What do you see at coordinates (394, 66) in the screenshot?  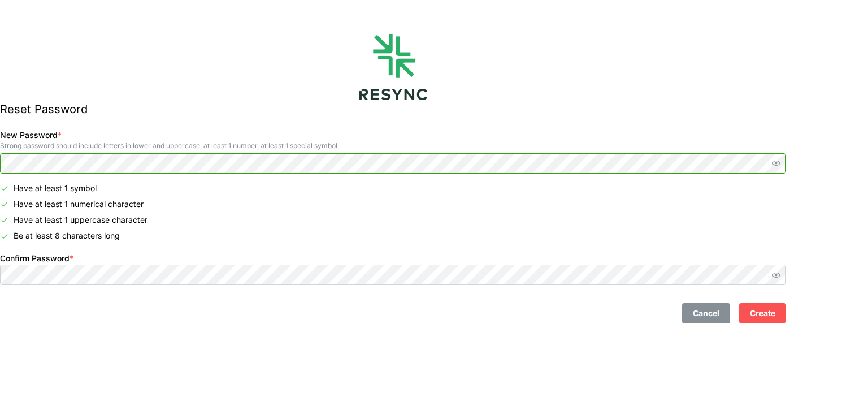 I see `img: logo` at bounding box center [394, 66].